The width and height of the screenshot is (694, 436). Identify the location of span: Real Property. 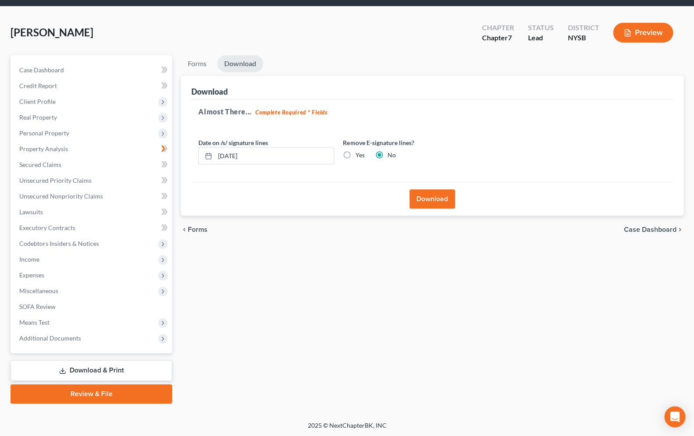
(38, 117).